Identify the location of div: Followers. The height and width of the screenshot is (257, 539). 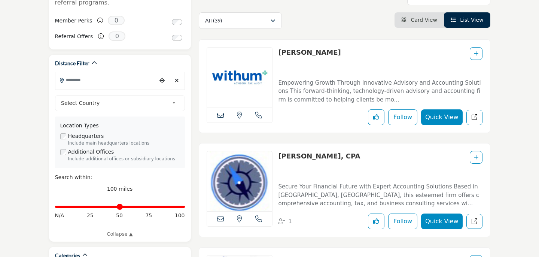
(285, 221).